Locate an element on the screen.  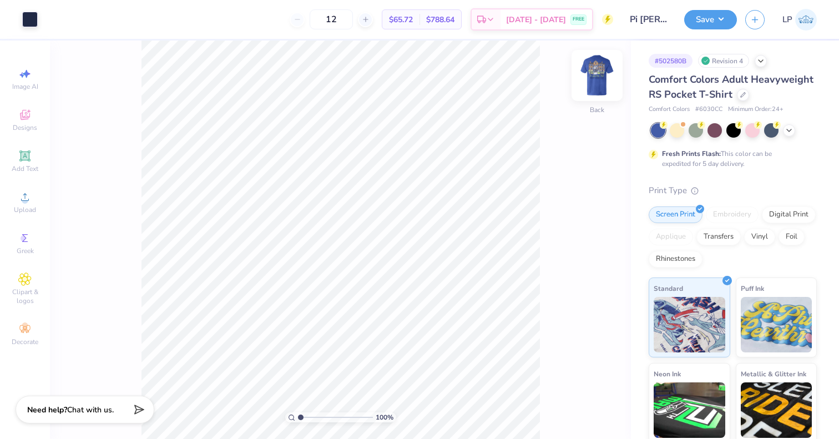
img: Libbie Payne is located at coordinates (805, 19).